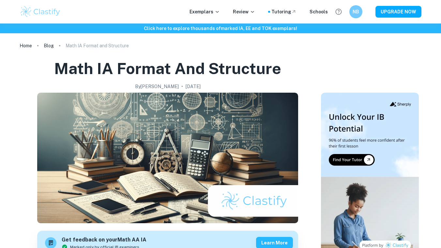 The image size is (441, 248). Describe the element at coordinates (40, 12) in the screenshot. I see `a: Clastify logo` at that location.